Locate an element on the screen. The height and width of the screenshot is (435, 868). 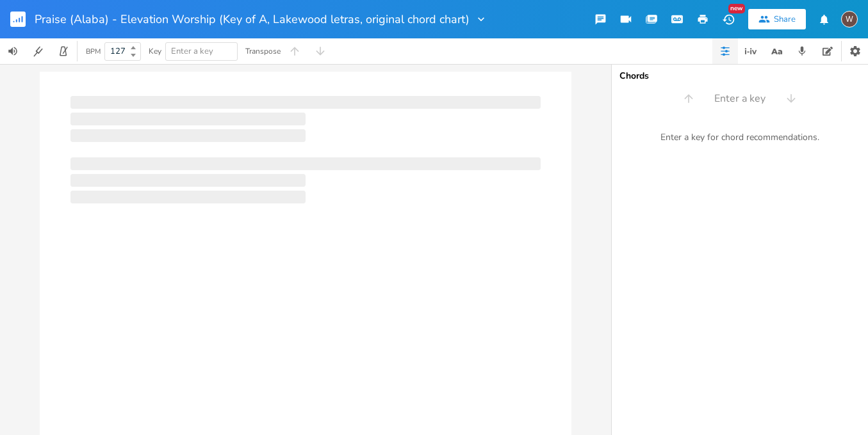
span: Praise (Alaba) - Elevation Worship (Key of A, Lakewood letras, original chord chart) is located at coordinates (252, 19).